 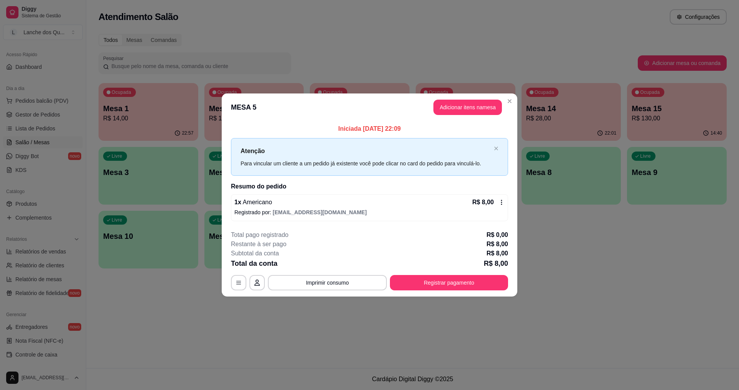 What do you see at coordinates (366, 164) in the screenshot?
I see `div: Para vincular um cliente a um pedido já existente você pode clicar no card do pedido para vinculá...` at bounding box center [366, 164].